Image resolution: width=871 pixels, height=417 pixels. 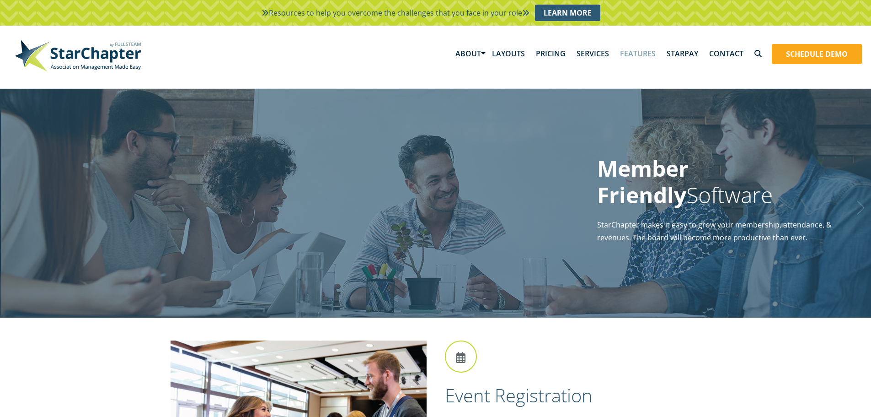 I want to click on p: StarChapter makes it easy to grow your membership, attendance, & revenues. The board will become ..., so click(x=724, y=231).